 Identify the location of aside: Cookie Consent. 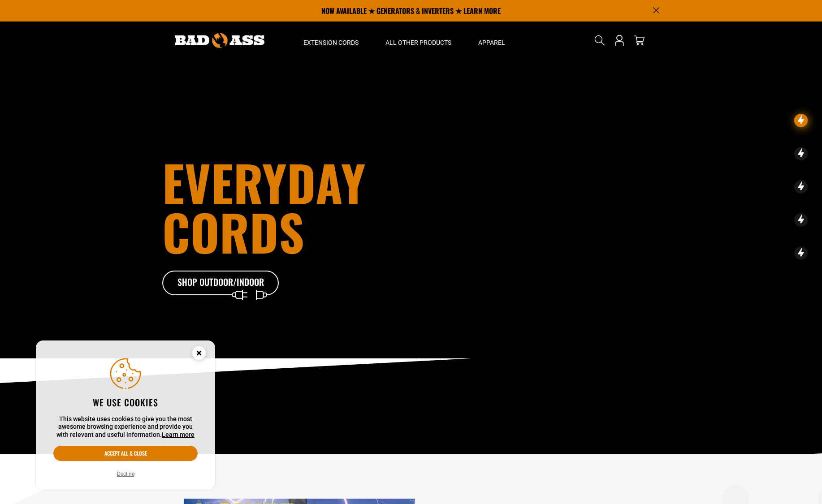
(125, 415).